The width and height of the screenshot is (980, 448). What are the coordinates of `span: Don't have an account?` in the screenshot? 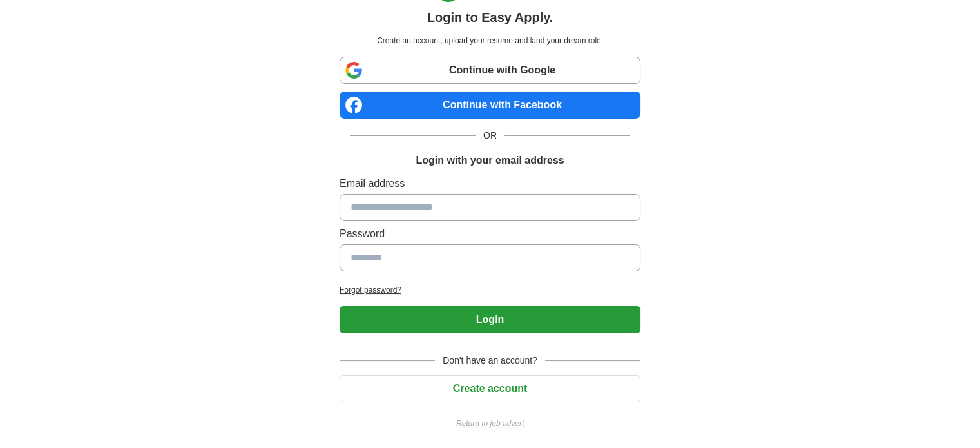 It's located at (489, 360).